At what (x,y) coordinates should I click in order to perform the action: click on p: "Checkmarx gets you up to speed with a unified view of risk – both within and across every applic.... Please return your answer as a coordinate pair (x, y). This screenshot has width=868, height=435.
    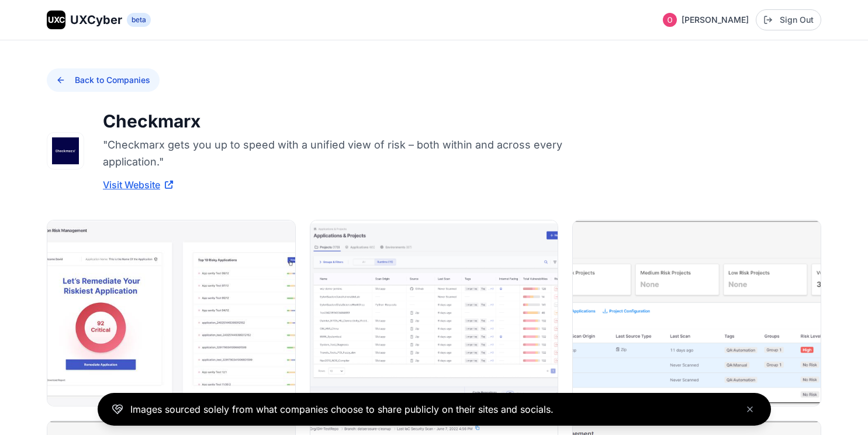
    Looking at the image, I should click on (337, 154).